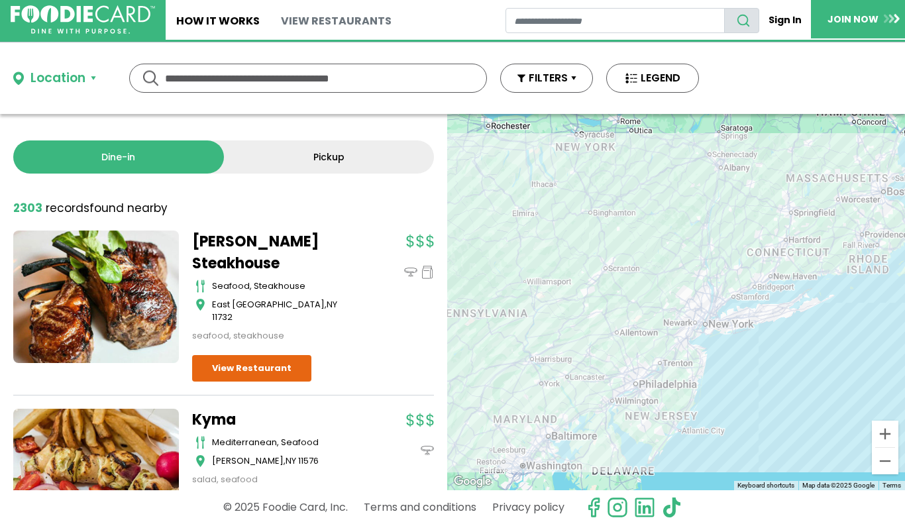 The height and width of the screenshot is (524, 905). I want to click on span: Map data ©2025 Google, so click(838, 485).